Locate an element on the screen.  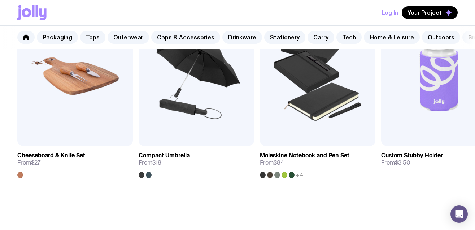
a: Tops is located at coordinates (93, 37).